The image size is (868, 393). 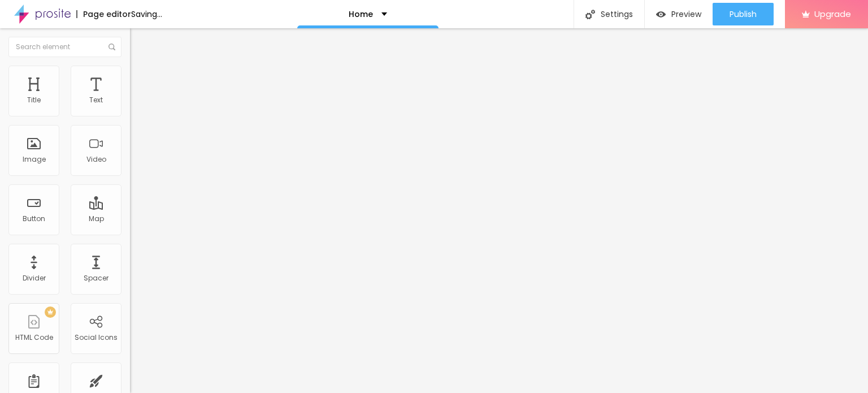 What do you see at coordinates (361, 14) in the screenshot?
I see `p: Home` at bounding box center [361, 14].